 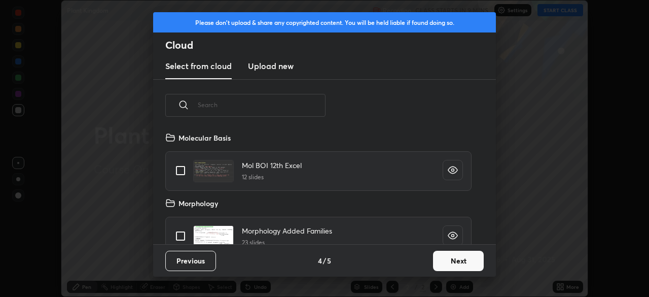 I want to click on h2: Cloud, so click(x=331, y=45).